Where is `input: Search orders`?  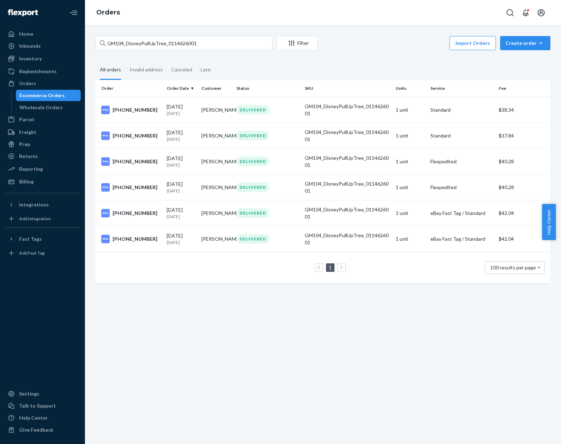
input: Search orders is located at coordinates (184, 43).